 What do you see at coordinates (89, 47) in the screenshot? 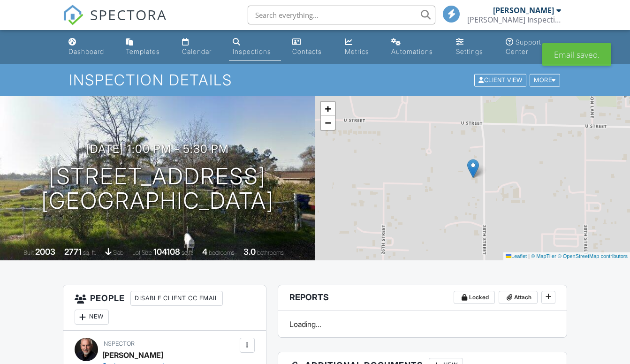
I see `a: Dashboard` at bounding box center [89, 47].